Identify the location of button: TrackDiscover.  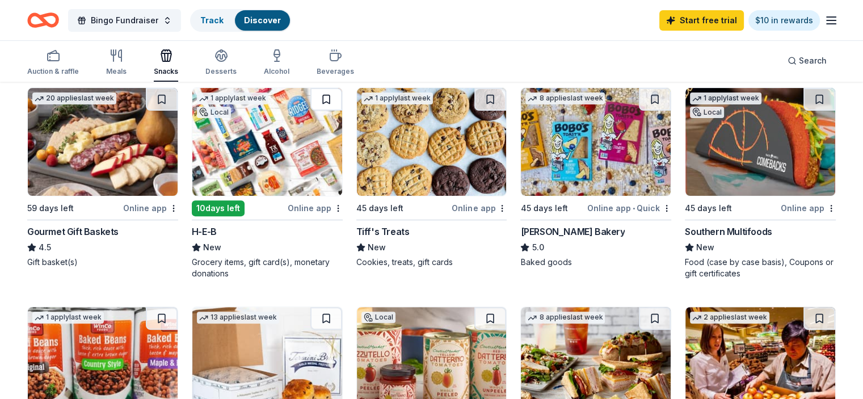
(241, 20).